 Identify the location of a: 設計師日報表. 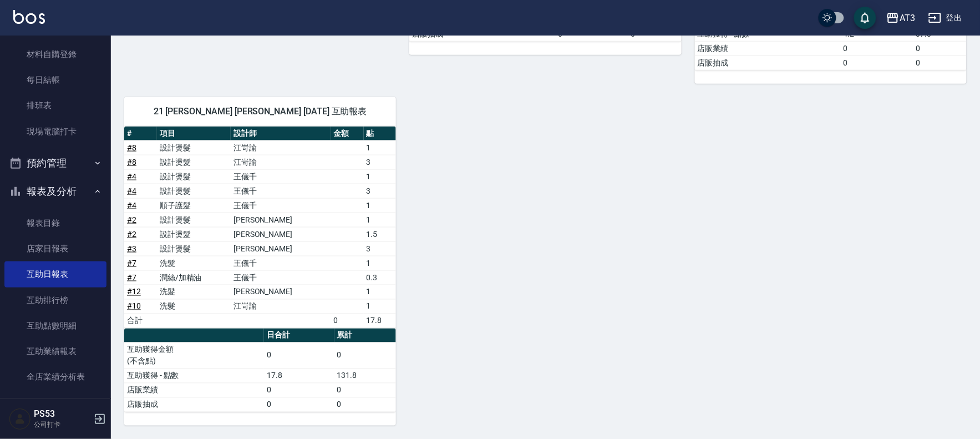
(55, 403).